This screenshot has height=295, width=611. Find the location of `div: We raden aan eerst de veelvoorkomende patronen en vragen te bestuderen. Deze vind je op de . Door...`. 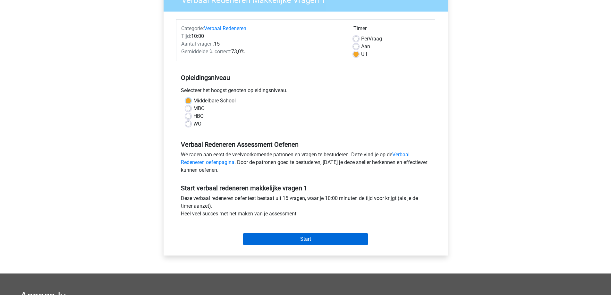

div: We raden aan eerst de veelvoorkomende patronen en vragen te bestuderen. Deze vind je op de . Door... is located at coordinates (306, 164).